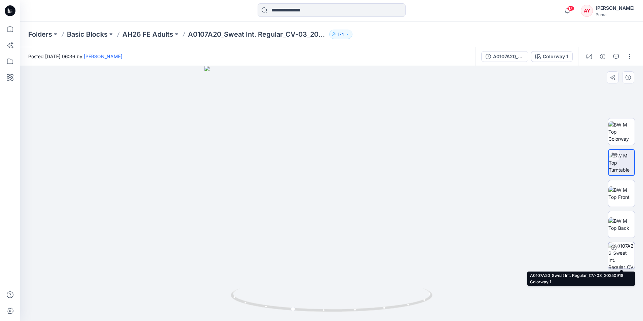 This screenshot has width=643, height=321. Describe the element at coordinates (148, 34) in the screenshot. I see `a: AH26 FE Adults` at that location.